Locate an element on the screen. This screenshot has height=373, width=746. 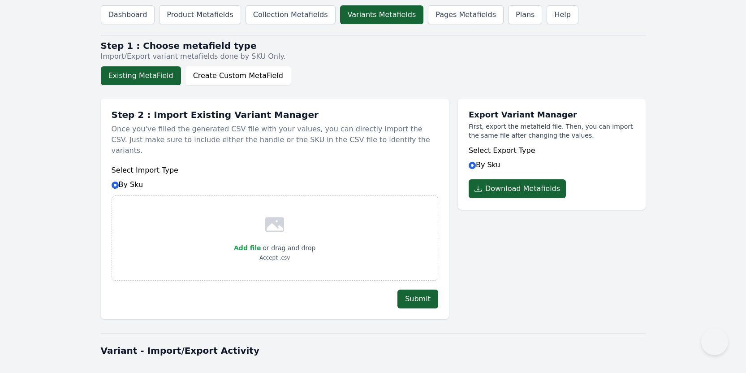
button: Existing MetaField is located at coordinates (141, 76).